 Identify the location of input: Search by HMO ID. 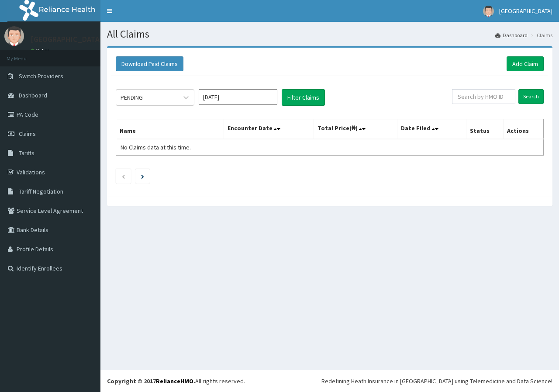
(483, 97).